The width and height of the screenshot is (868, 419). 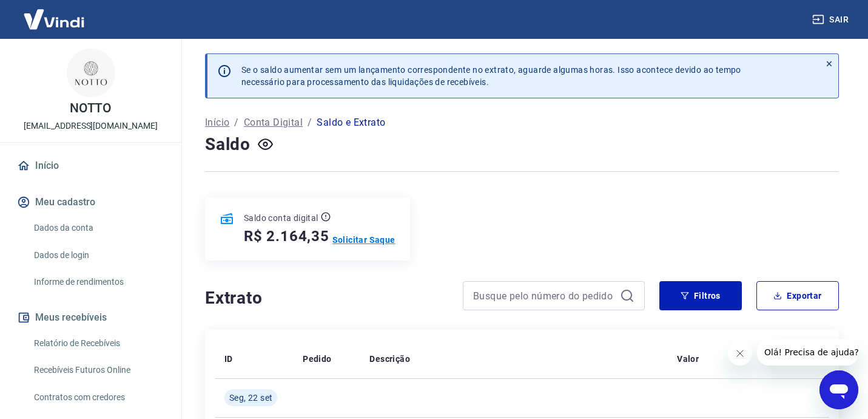 What do you see at coordinates (364, 240) in the screenshot?
I see `p: Solicitar Saque` at bounding box center [364, 240].